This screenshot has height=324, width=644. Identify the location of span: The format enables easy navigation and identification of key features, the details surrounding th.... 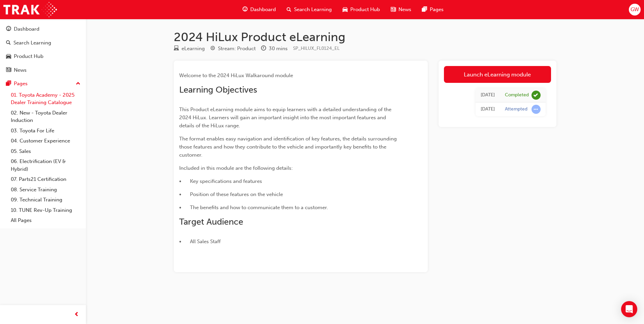
(289, 147).